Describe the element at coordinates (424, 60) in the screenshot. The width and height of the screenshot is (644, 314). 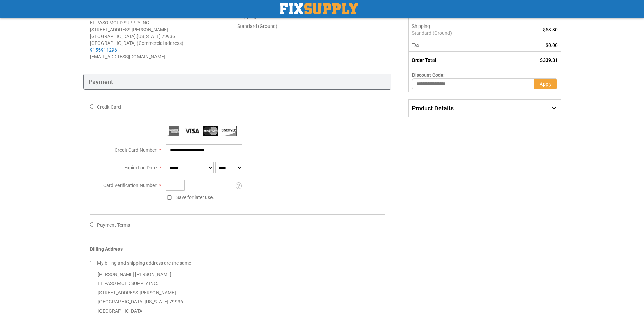
I see `strong: Order Total` at that location.